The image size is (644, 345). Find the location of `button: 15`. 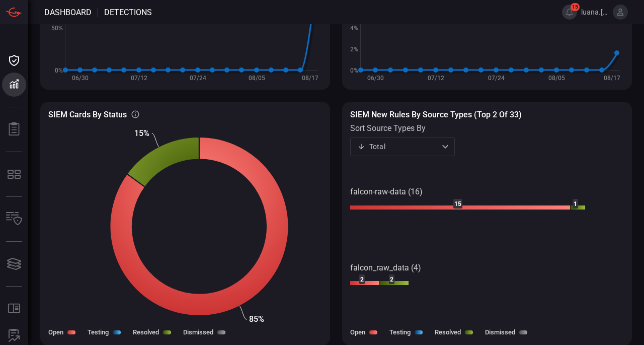

button: 15 is located at coordinates (570, 12).